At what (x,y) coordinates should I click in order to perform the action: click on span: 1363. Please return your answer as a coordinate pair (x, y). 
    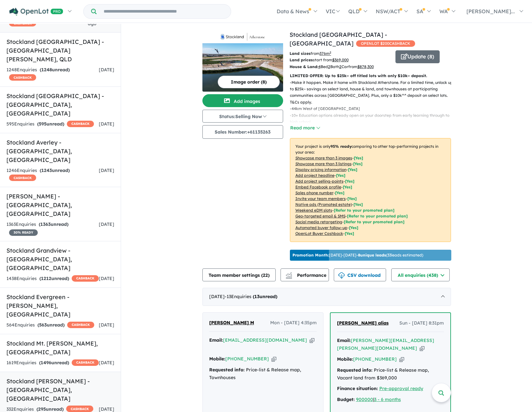
    Looking at the image, I should click on (46, 224).